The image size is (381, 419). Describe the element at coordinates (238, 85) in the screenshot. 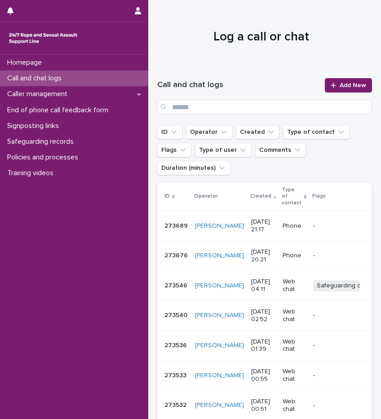

I see `h1: Call and chat logs` at that location.